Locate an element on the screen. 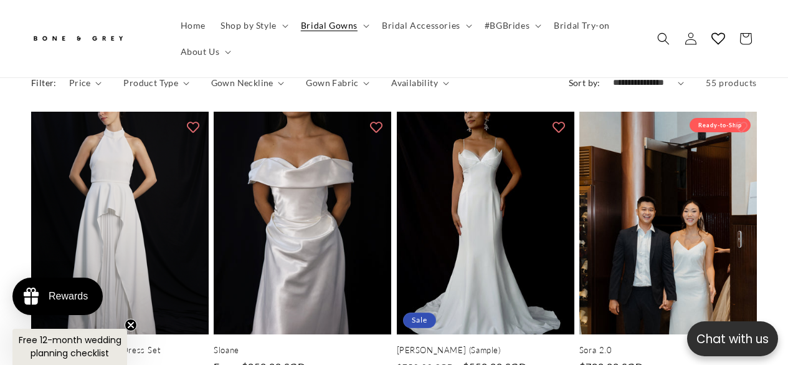  a: Home is located at coordinates (193, 26).